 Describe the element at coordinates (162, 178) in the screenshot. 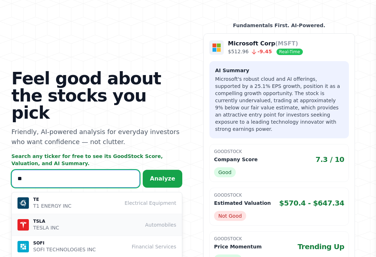

I see `span: Analyze` at that location.